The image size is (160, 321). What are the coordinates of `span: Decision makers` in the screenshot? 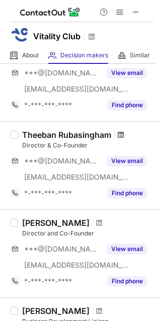 It's located at (84, 55).